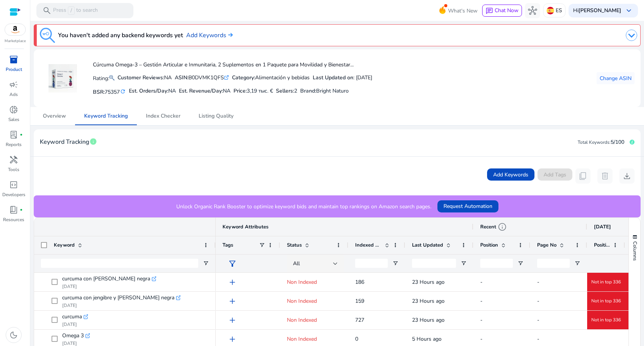 This screenshot has height=346, width=644. I want to click on span: Request Automation, so click(468, 206).